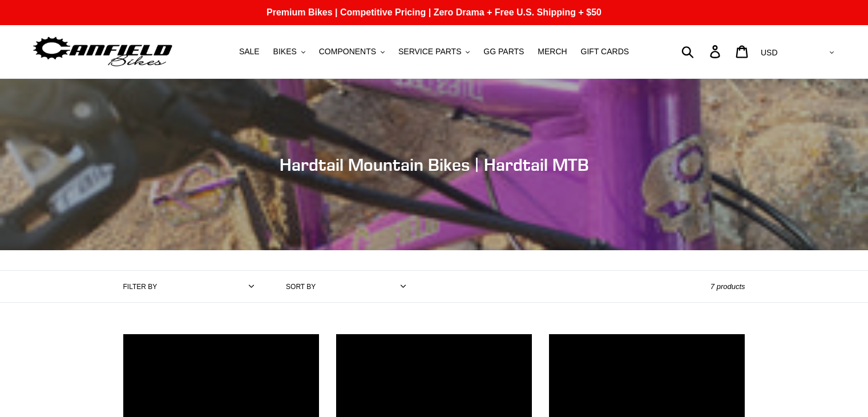 The image size is (868, 417). Describe the element at coordinates (503, 51) in the screenshot. I see `span: GG PARTS` at that location.